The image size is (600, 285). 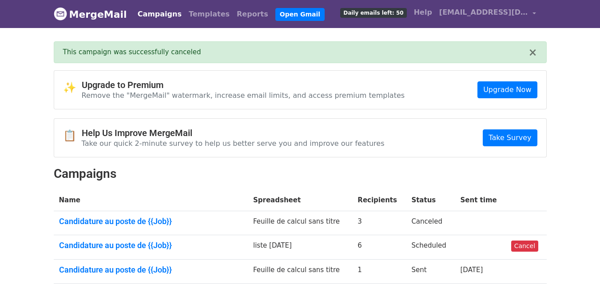 What do you see at coordinates (379, 223) in the screenshot?
I see `td: 3` at bounding box center [379, 223].